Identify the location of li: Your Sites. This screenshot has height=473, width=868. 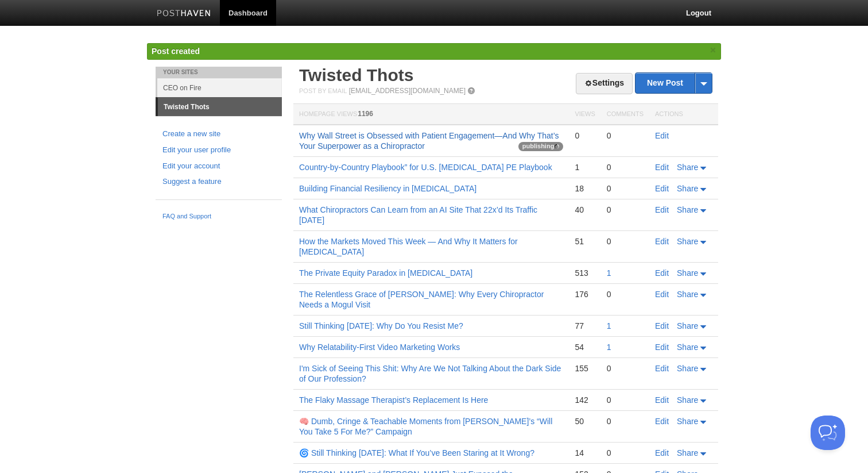
(218, 73).